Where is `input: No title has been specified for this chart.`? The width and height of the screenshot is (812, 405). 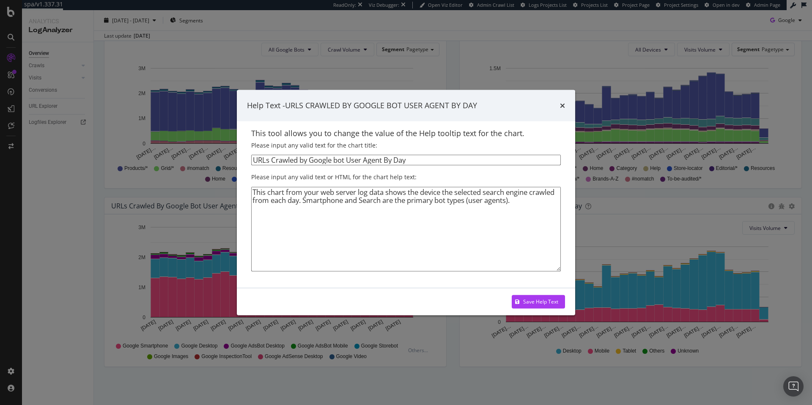 input: No title has been specified for this chart. is located at coordinates (406, 160).